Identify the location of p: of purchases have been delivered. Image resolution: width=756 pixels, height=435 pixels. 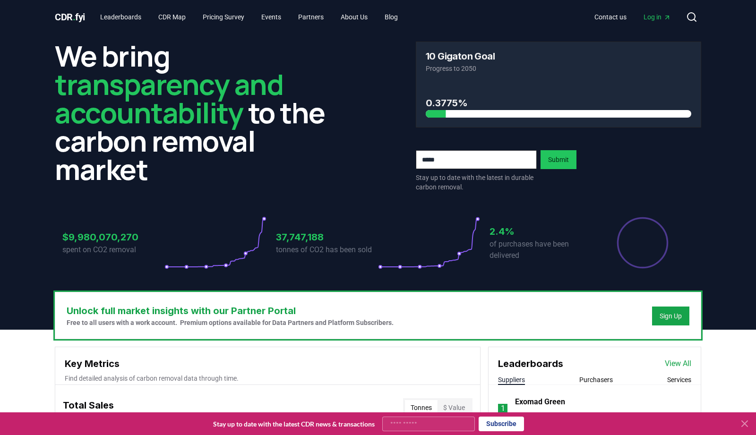
(540, 250).